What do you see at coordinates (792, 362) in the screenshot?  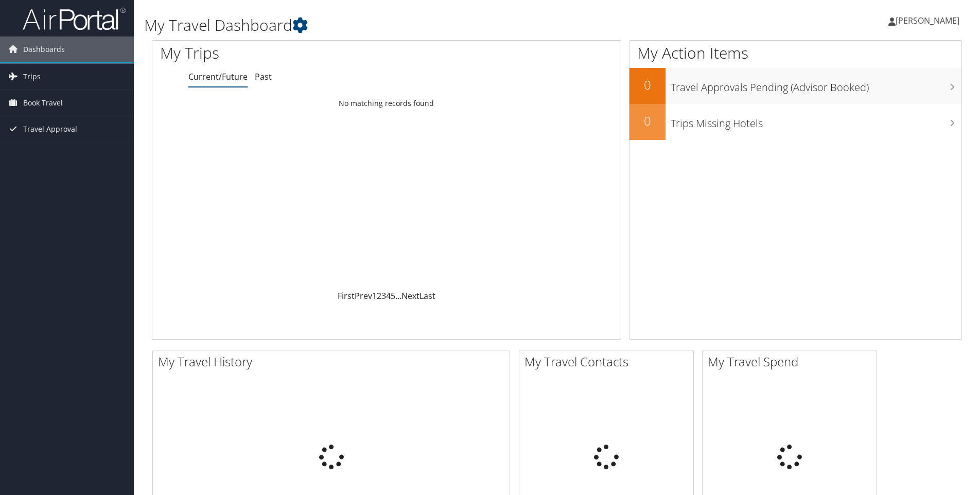 I see `h2: My Travel Spend` at bounding box center [792, 362].